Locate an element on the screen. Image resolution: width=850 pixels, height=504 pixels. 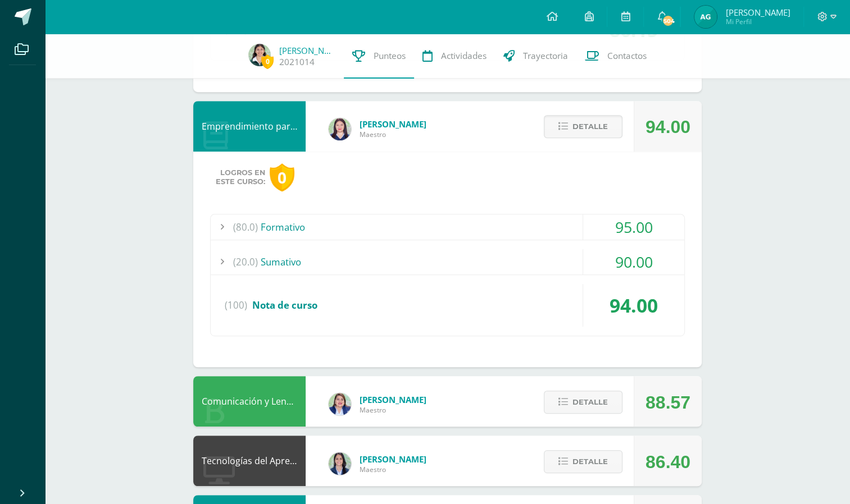
span: 0 is located at coordinates (267, 61).